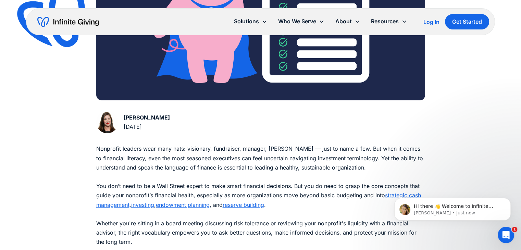  I want to click on span: 1, so click(514, 229).